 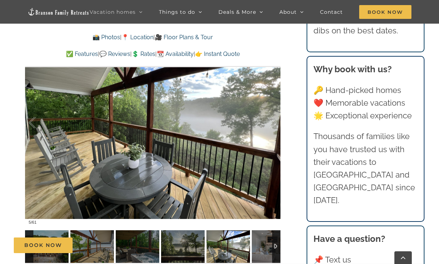 What do you see at coordinates (112, 12) in the screenshot?
I see `span: Vacation homes` at bounding box center [112, 12].